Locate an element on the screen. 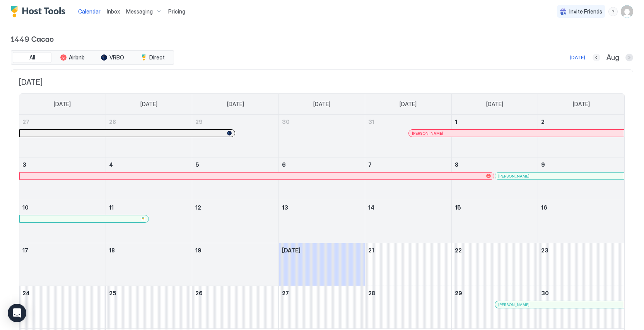 The image size is (644, 330). a: August 9, 2025 is located at coordinates (581, 165).